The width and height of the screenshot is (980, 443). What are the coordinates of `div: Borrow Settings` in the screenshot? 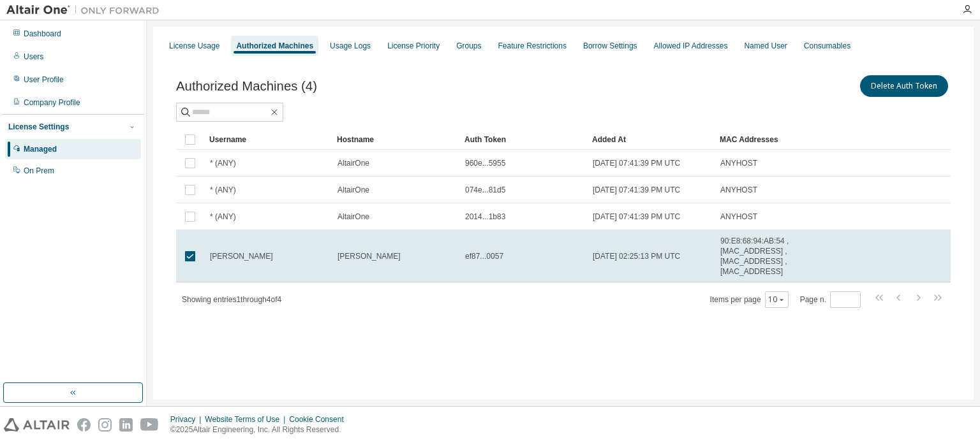 It's located at (610, 46).